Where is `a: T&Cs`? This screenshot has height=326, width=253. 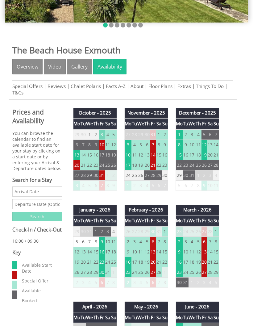 a: T&Cs is located at coordinates (18, 93).